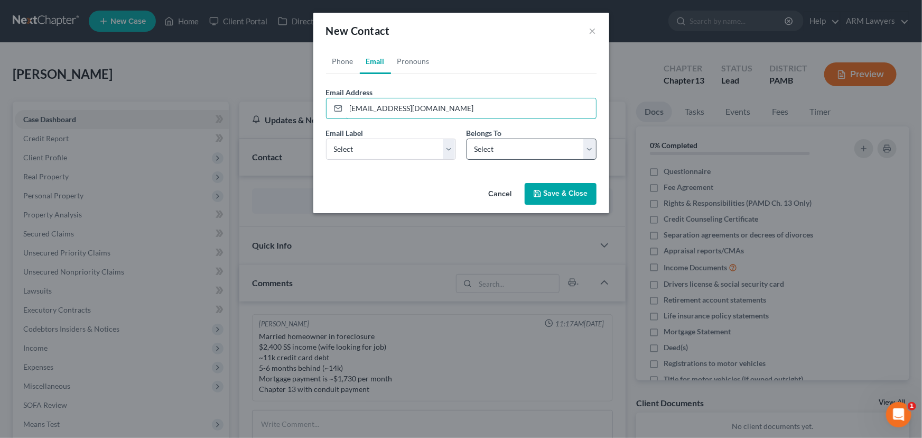  What do you see at coordinates (343, 61) in the screenshot?
I see `a: Phone` at bounding box center [343, 61].